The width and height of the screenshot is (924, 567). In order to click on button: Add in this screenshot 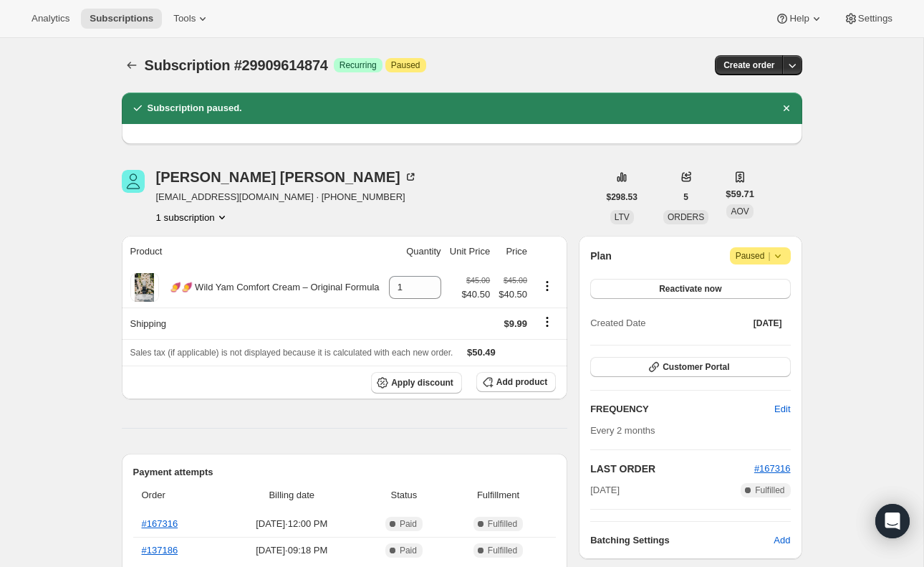, I will do `click(782, 540)`.